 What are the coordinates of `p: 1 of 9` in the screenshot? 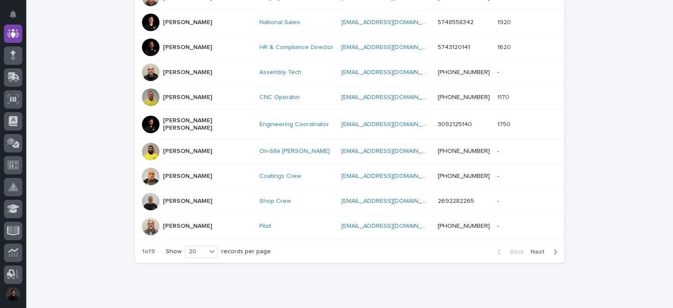 It's located at (149, 252).